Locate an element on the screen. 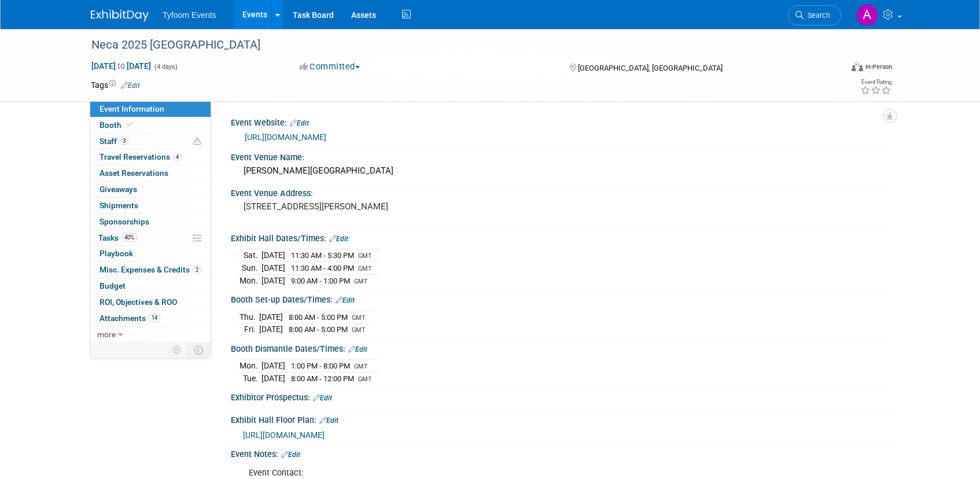 This screenshot has height=479, width=980. span: Booth is located at coordinates (117, 125).